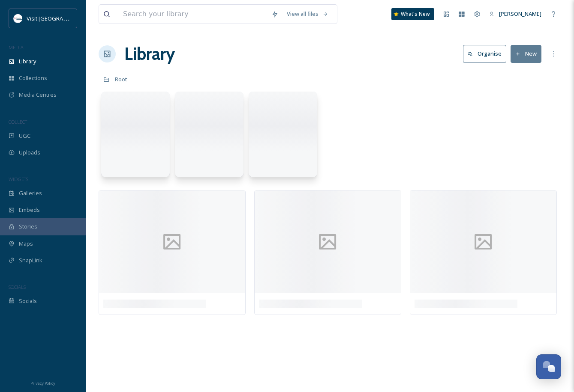  What do you see at coordinates (549, 367) in the screenshot?
I see `button: Open Chat` at bounding box center [549, 367].